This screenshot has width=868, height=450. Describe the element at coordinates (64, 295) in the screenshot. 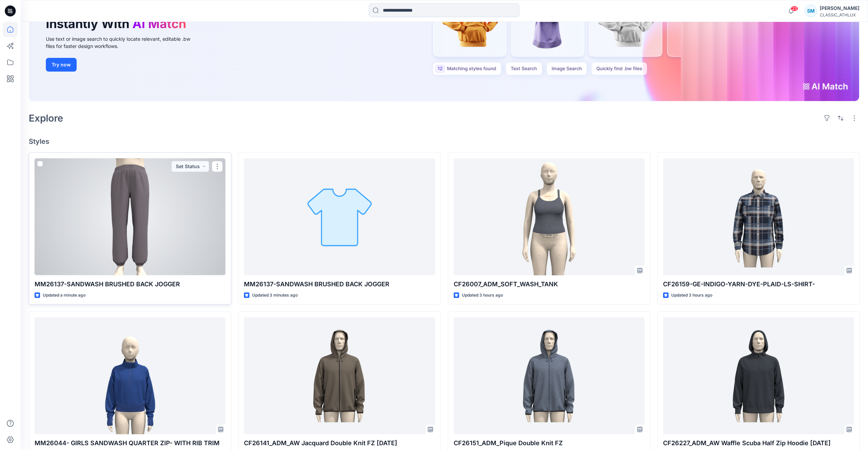

I see `p: Updated a minute ago` at that location.